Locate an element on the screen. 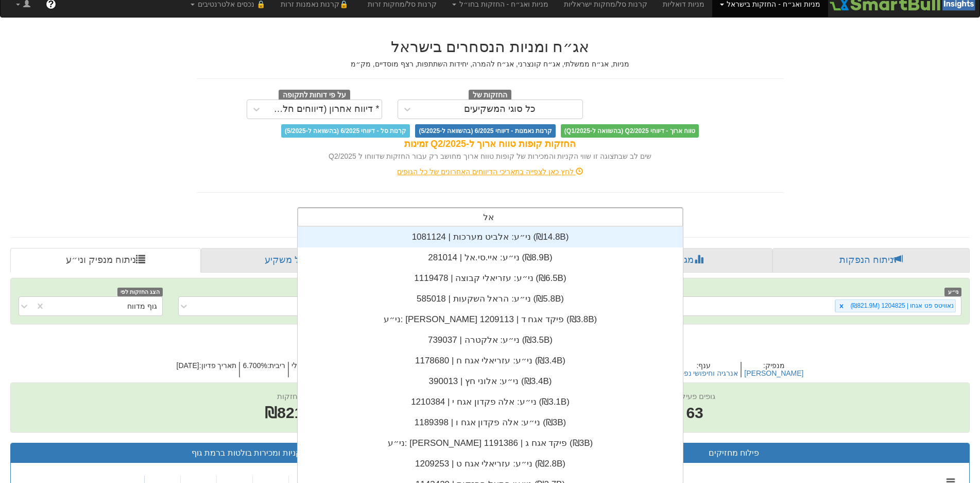  div: ני״ע: ‏אלה פקדון אגח י | 1210384 ‎(₪3.1B)‎ is located at coordinates (490, 402).